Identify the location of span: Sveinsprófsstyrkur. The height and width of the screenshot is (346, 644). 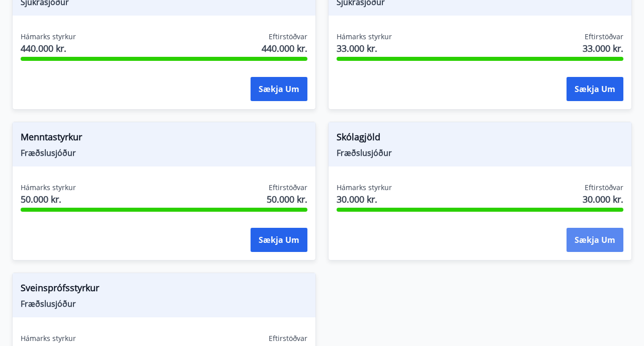
(164, 290).